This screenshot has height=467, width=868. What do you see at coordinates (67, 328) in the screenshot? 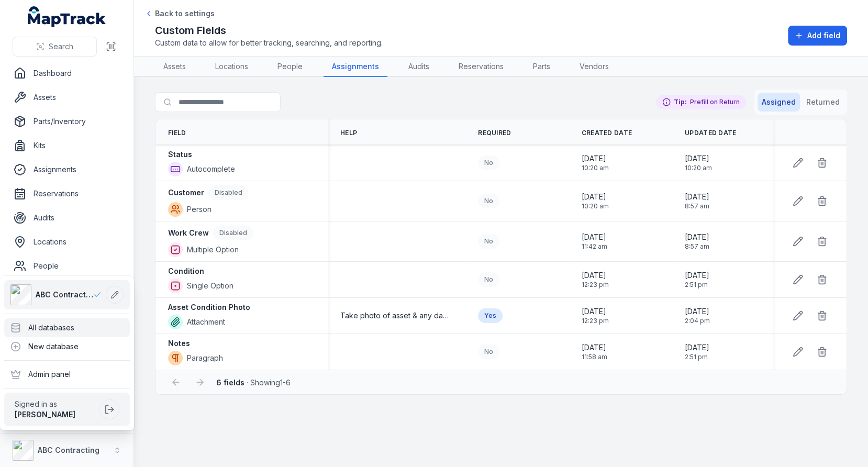
I see `div: All databases` at bounding box center [67, 328].